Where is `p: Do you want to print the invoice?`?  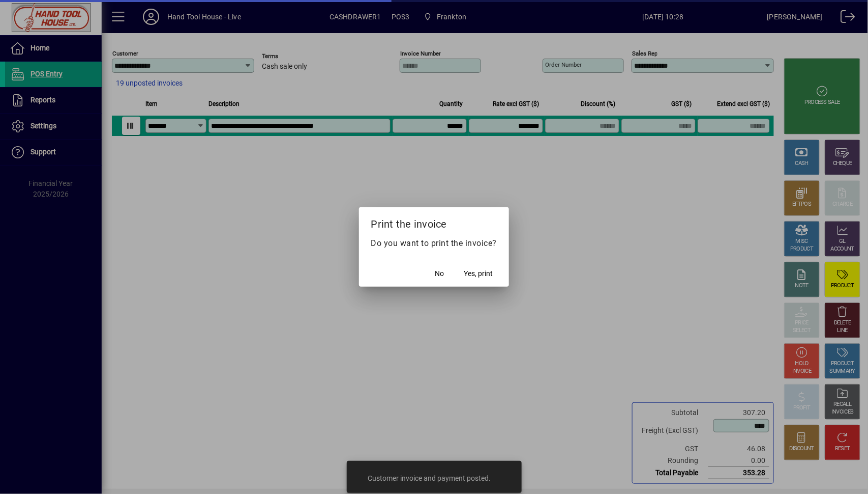
p: Do you want to print the invoice? is located at coordinates (435, 243).